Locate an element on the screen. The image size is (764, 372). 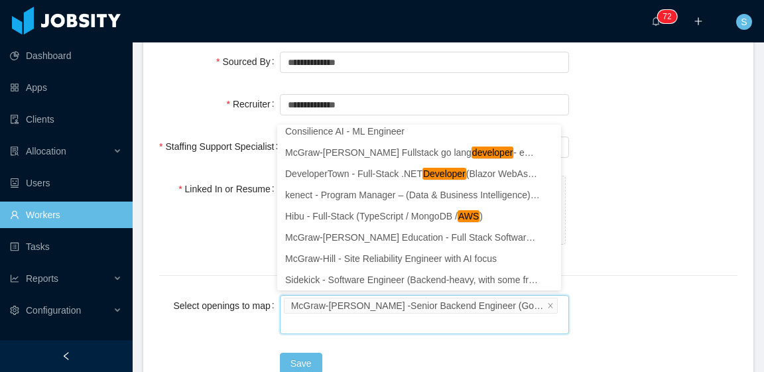
span: S is located at coordinates (744, 22).